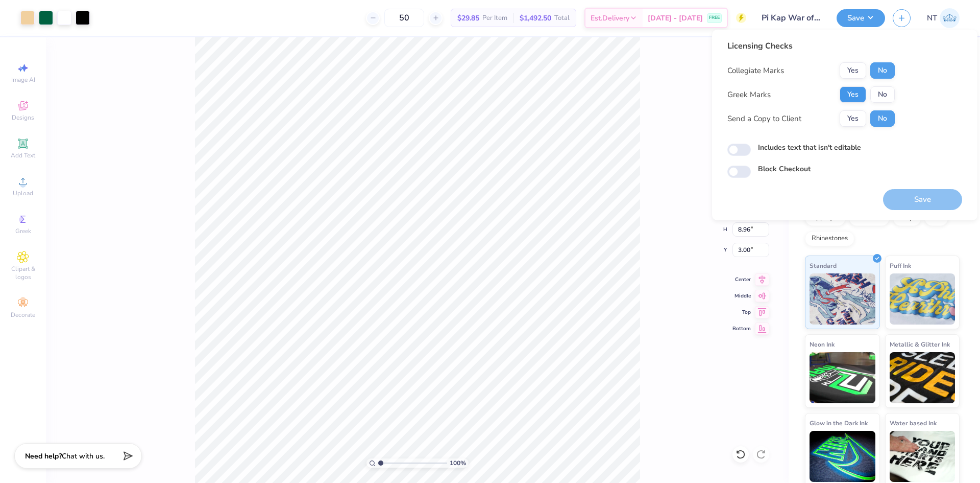  I want to click on label: Block Checkout, so click(784, 169).